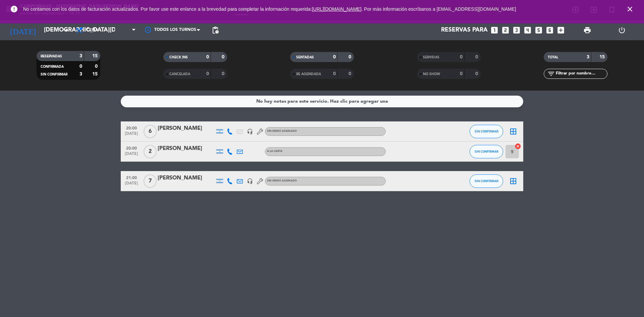  Describe the element at coordinates (52, 67) in the screenshot. I see `span: CONFIRMADA` at that location.